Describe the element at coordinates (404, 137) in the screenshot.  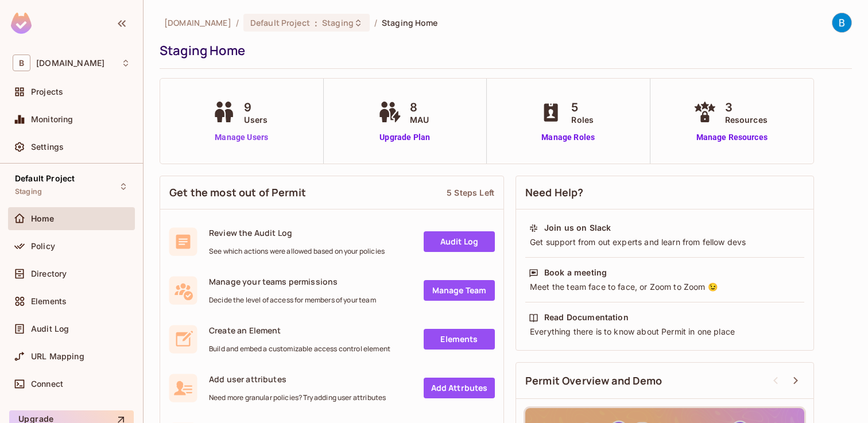
I see `a: Upgrade Plan` at that location.